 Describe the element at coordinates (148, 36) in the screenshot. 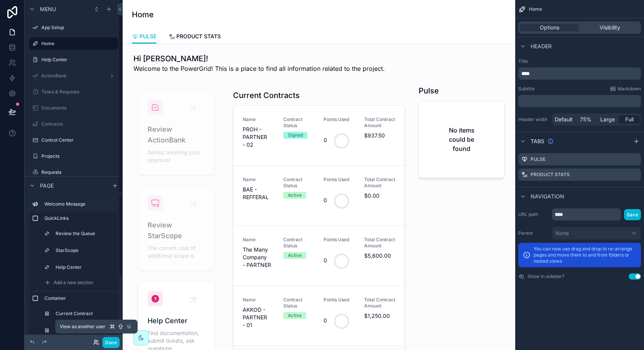

I see `span: PULSE` at that location.